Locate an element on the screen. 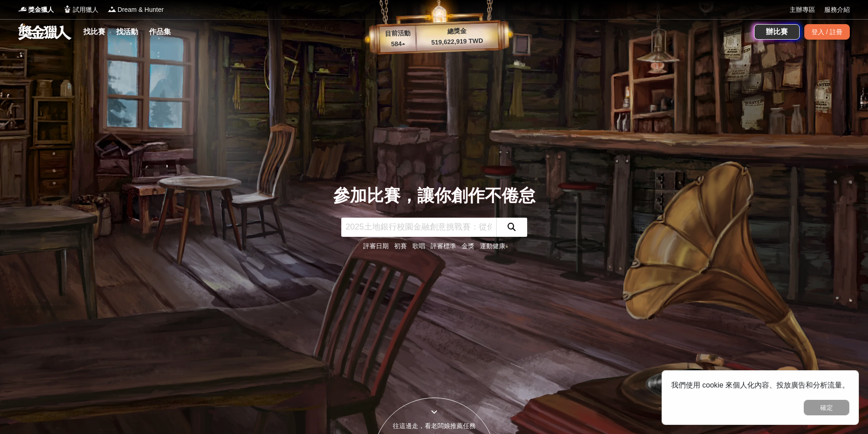 The image size is (868, 434). a: 服務介紹 is located at coordinates (837, 10).